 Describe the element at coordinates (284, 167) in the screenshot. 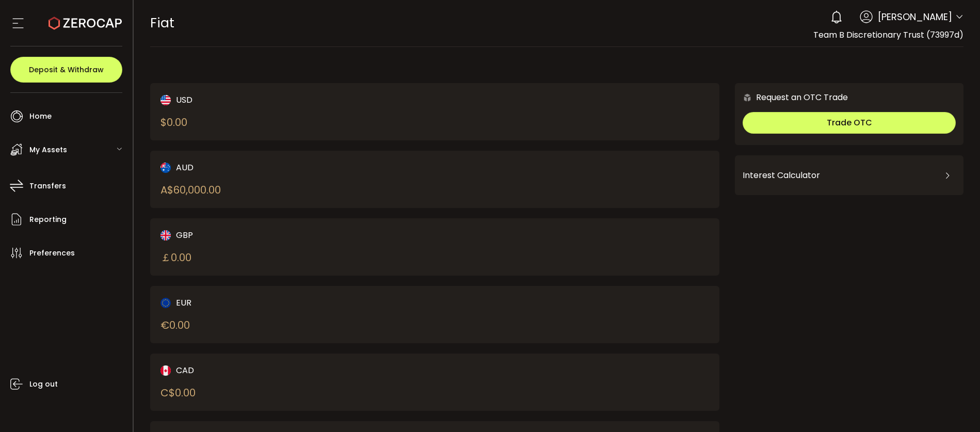

I see `div: AUD` at that location.